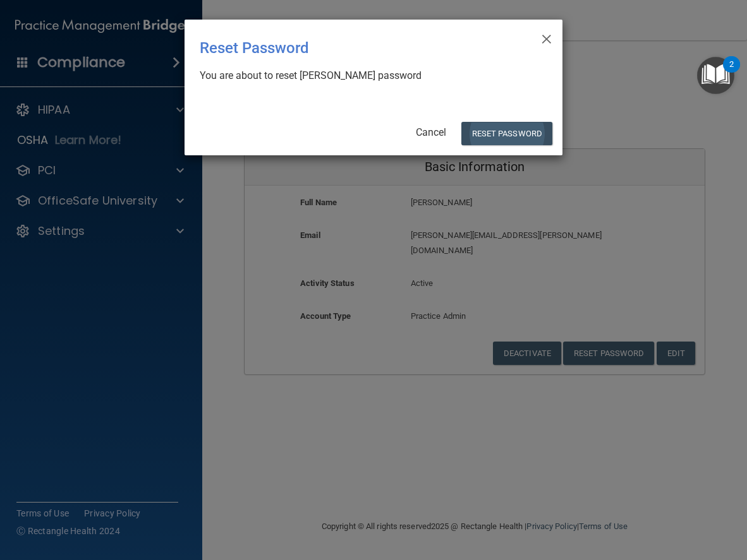 The image size is (747, 560). Describe the element at coordinates (507, 133) in the screenshot. I see `button: Reset Password` at that location.